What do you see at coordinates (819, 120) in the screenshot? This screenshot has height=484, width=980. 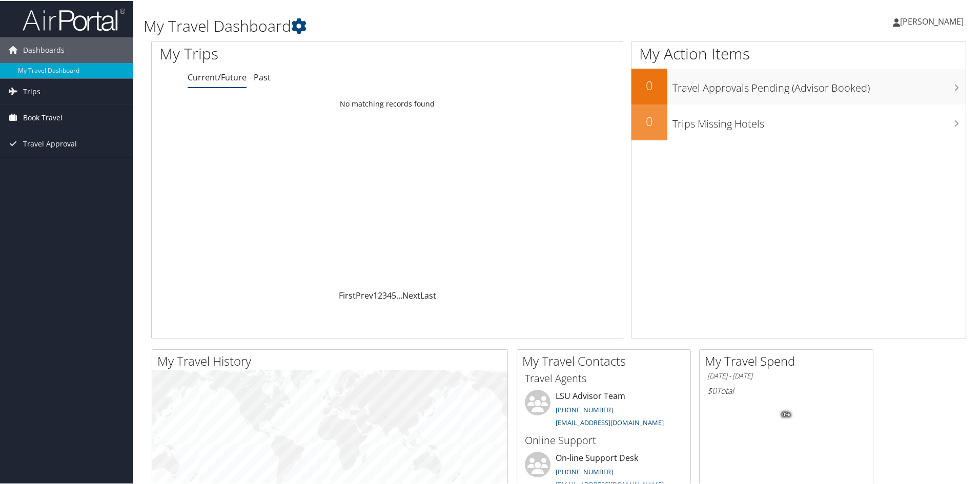 I see `h3: Trips Missing Hotels` at bounding box center [819, 120].